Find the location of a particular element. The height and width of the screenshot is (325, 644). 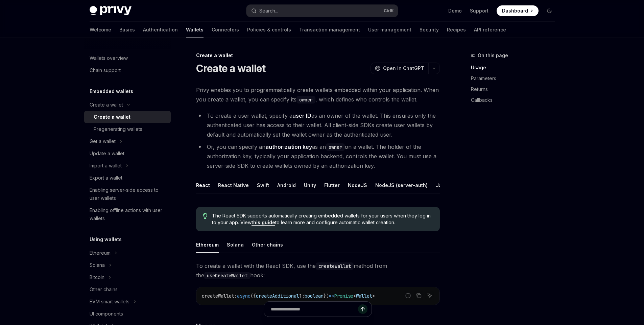

h1: Create a wallet is located at coordinates (231, 68).